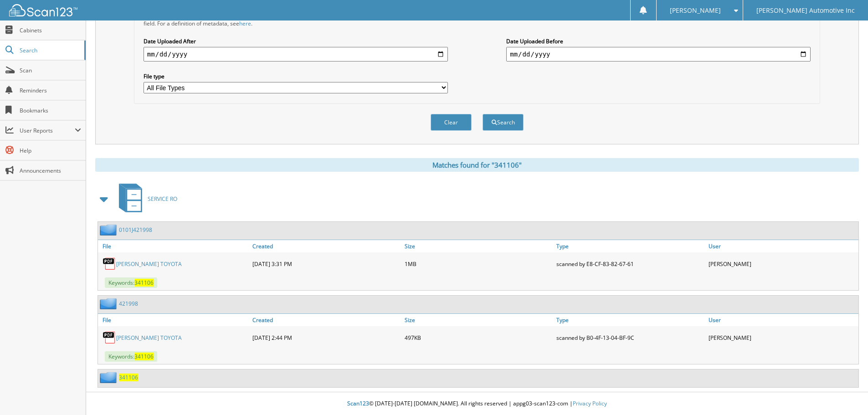  Describe the element at coordinates (50, 110) in the screenshot. I see `span: Bookmarks` at that location.